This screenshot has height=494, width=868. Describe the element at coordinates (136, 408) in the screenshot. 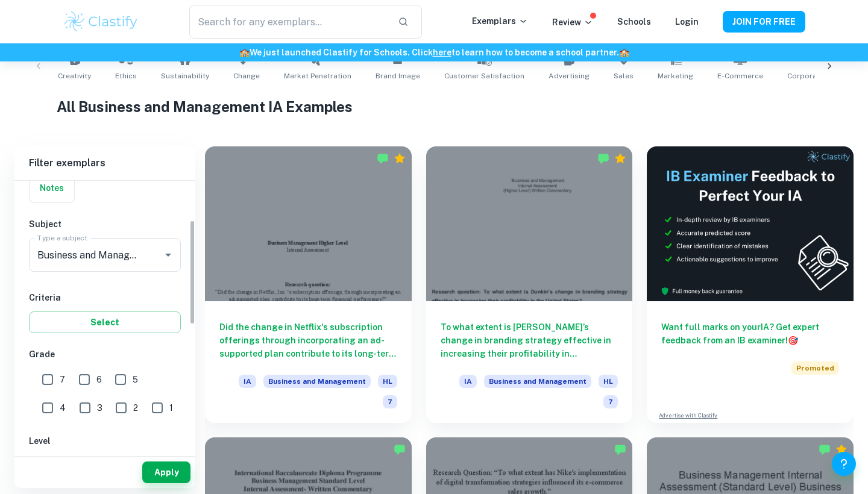

I see `span: 2` at that location.